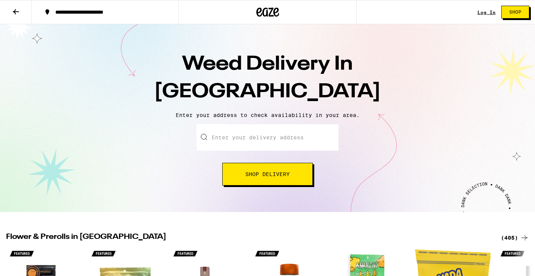 This screenshot has width=535, height=276. I want to click on a: Log In, so click(486, 12).